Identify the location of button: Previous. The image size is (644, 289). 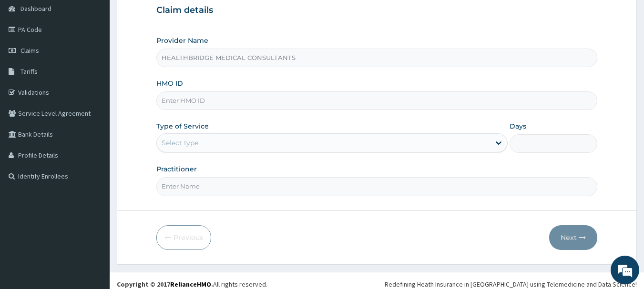
(183, 238).